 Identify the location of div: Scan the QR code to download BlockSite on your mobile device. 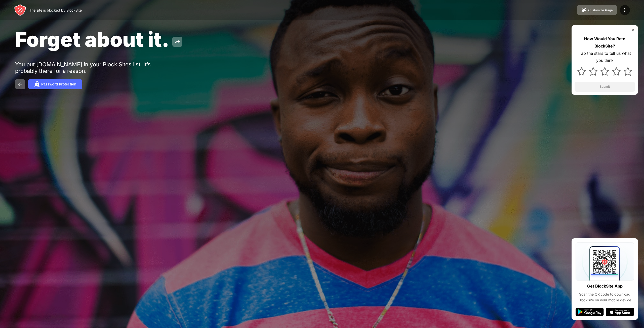
(605, 297).